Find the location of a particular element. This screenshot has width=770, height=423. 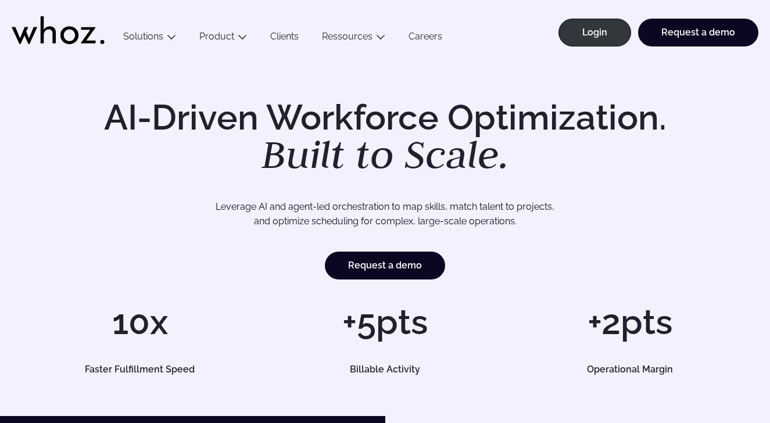

p: Leverage AI and agent-led orchestration to map skills, match talent to projects, and optimize sch... is located at coordinates (385, 214).